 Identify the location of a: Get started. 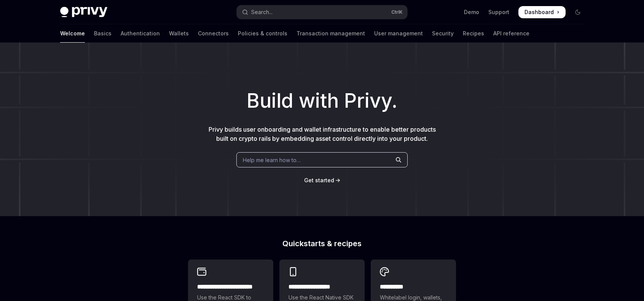
(319, 180).